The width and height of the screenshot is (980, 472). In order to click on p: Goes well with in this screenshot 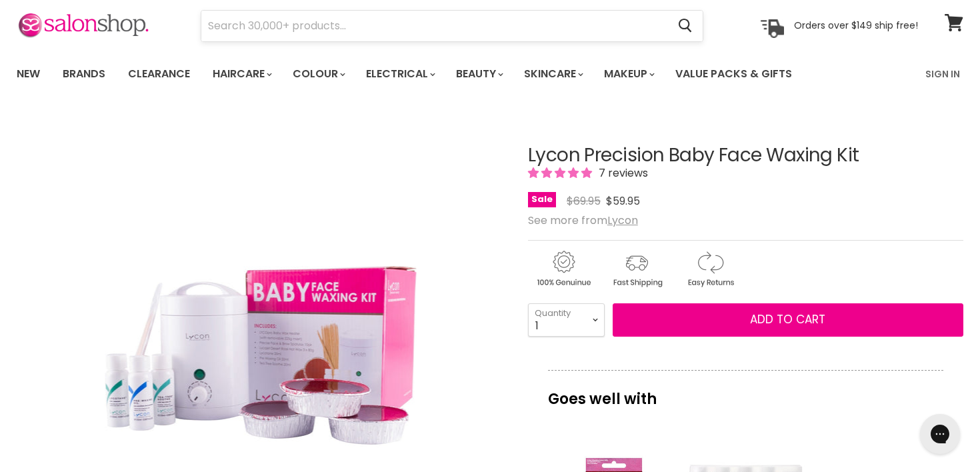, I will do `click(745, 392)`.